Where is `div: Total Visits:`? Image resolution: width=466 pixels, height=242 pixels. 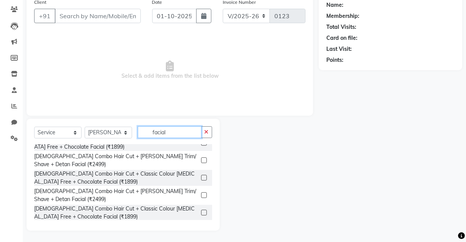
div: Total Visits: is located at coordinates (341, 27).